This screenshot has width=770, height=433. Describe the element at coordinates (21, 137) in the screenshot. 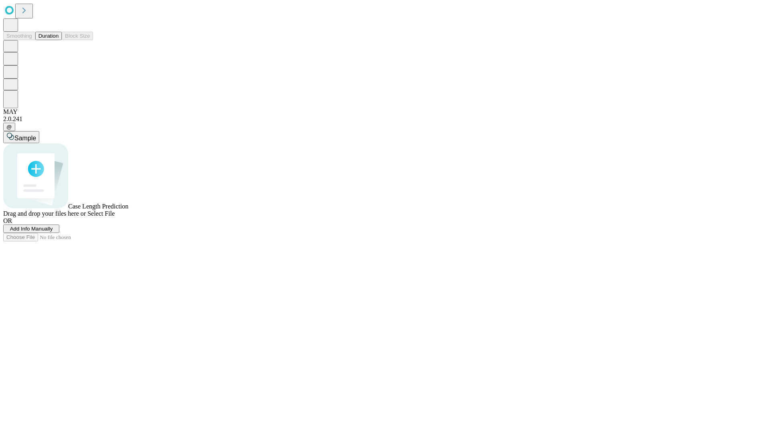

I see `button: Sample` at that location.